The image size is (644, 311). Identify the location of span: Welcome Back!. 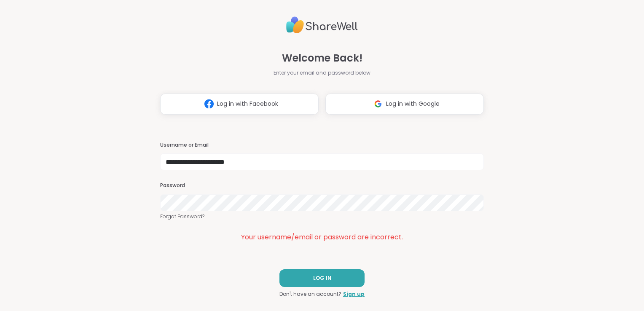
(322, 58).